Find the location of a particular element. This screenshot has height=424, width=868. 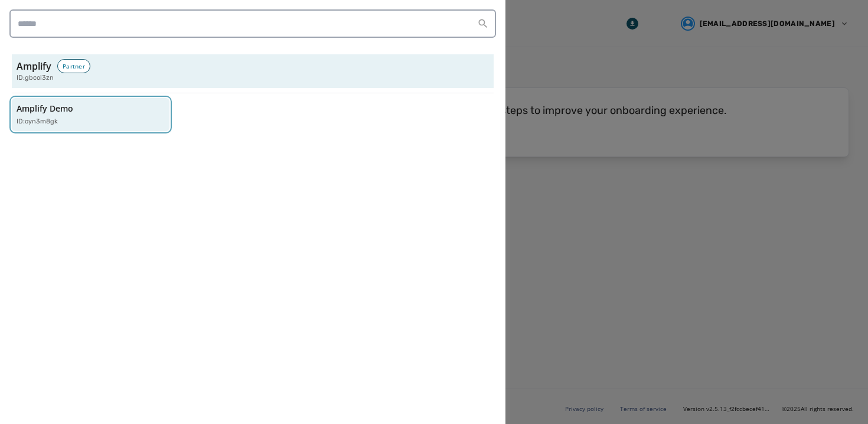

button: AmplifyPartnerID:gbcoi3zn is located at coordinates (253, 71).